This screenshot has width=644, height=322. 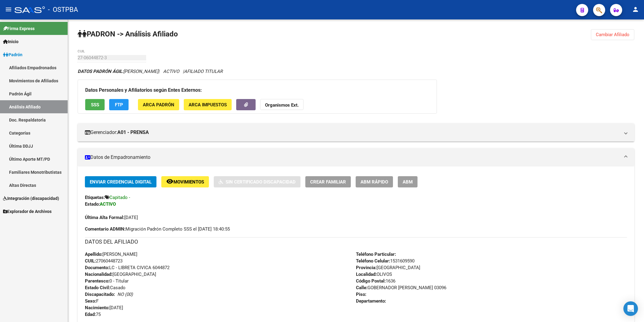 I want to click on button: FTP, so click(x=119, y=105).